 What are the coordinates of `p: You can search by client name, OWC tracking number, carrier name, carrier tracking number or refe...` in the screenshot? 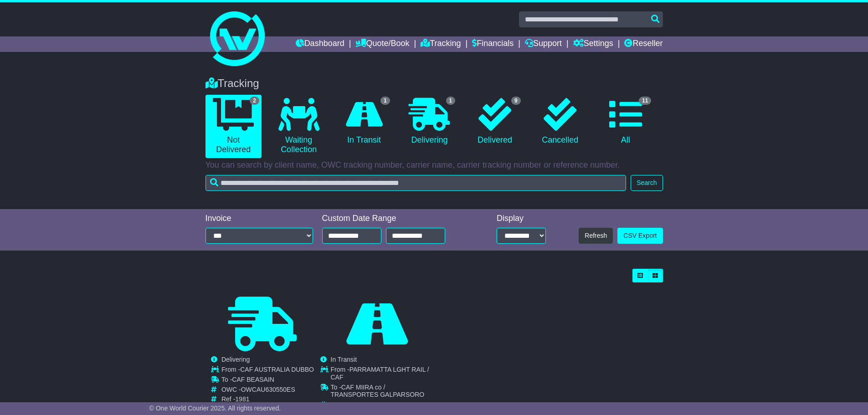 It's located at (434, 165).